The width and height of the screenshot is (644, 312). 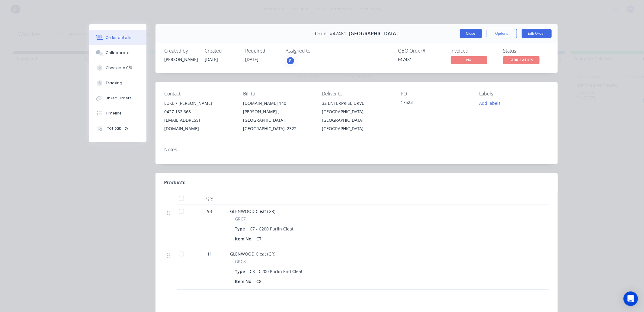 What do you see at coordinates (118, 53) in the screenshot?
I see `div: Collaborate` at bounding box center [118, 53].